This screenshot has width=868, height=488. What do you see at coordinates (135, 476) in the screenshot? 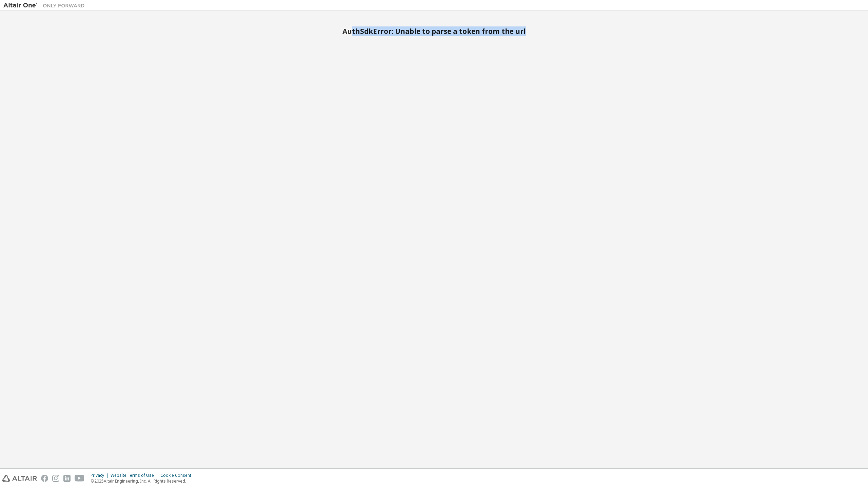
I see `div: Website Terms of Use` at bounding box center [135, 476].